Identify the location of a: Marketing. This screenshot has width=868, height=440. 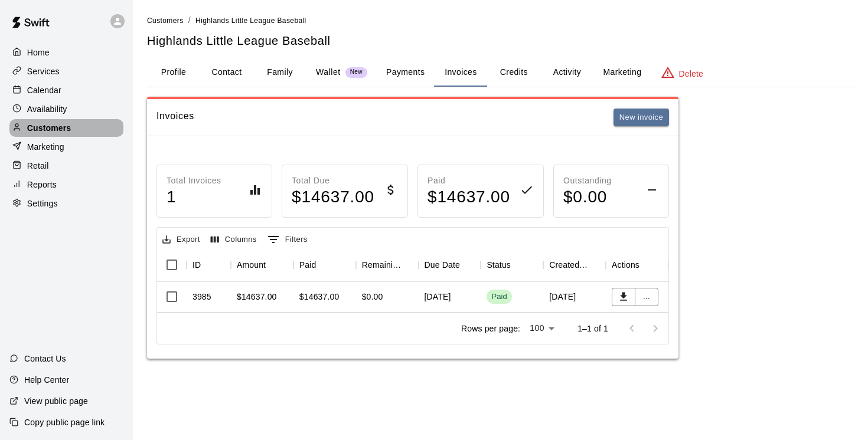
(66, 147).